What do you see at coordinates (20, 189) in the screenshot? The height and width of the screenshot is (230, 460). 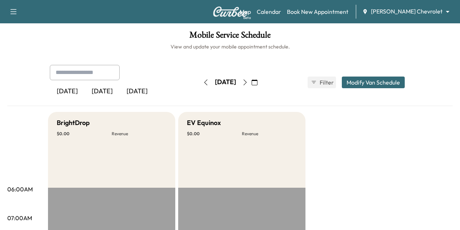 I see `p: 06:00AM` at bounding box center [20, 189].